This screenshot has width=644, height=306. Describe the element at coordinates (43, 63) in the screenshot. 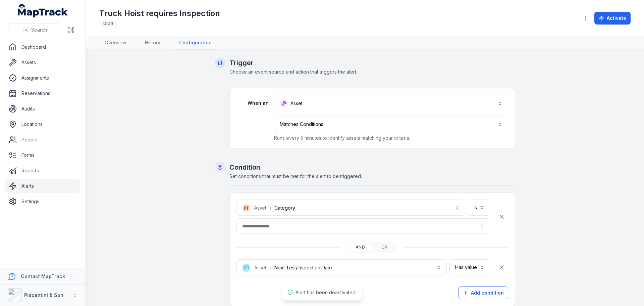

I see `a: Assets` at that location.